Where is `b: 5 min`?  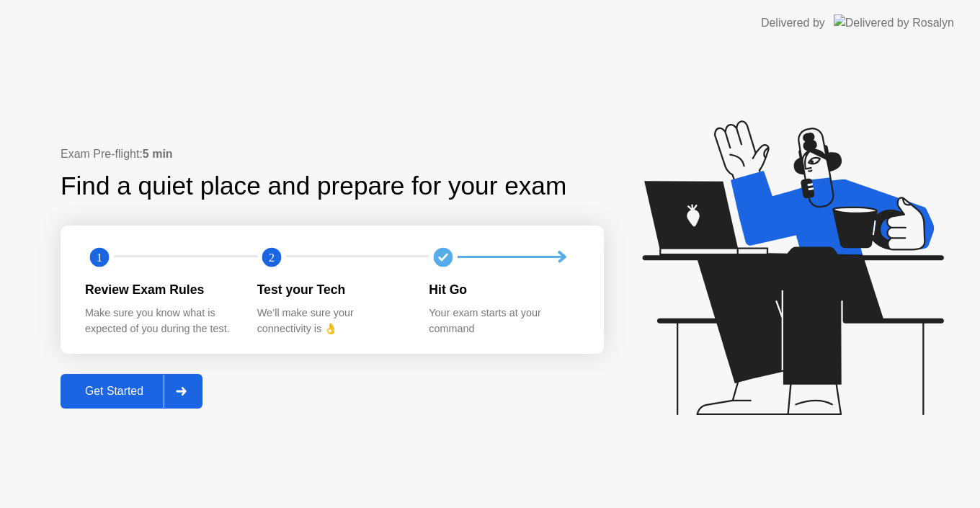 b: 5 min is located at coordinates (158, 153).